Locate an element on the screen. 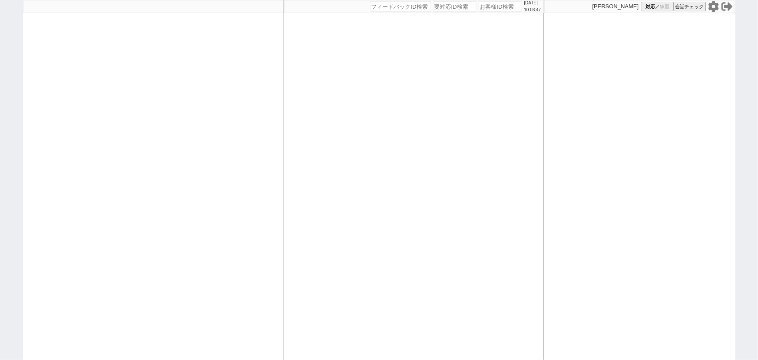 The image size is (758, 360). p: 10:03:47 is located at coordinates (533, 10).